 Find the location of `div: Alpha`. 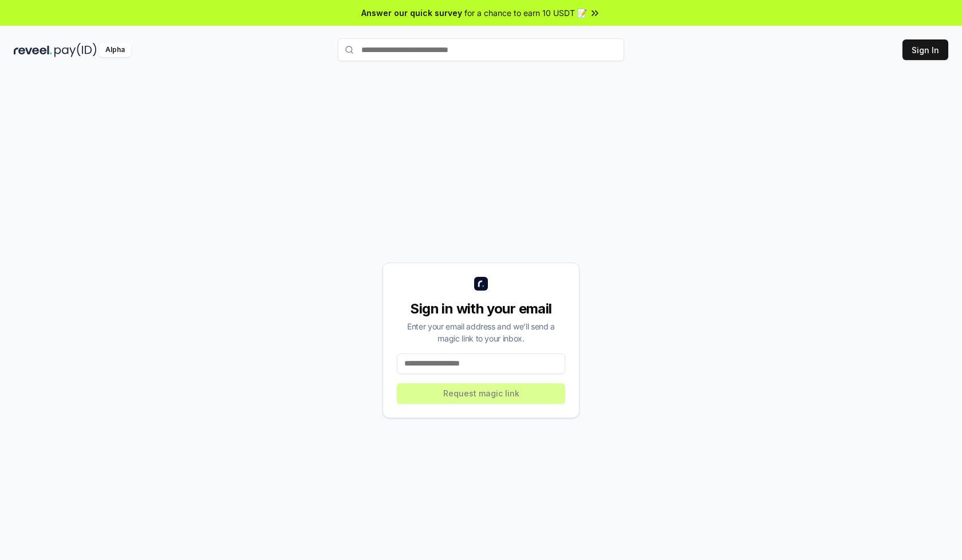

div: Alpha is located at coordinates (115, 50).